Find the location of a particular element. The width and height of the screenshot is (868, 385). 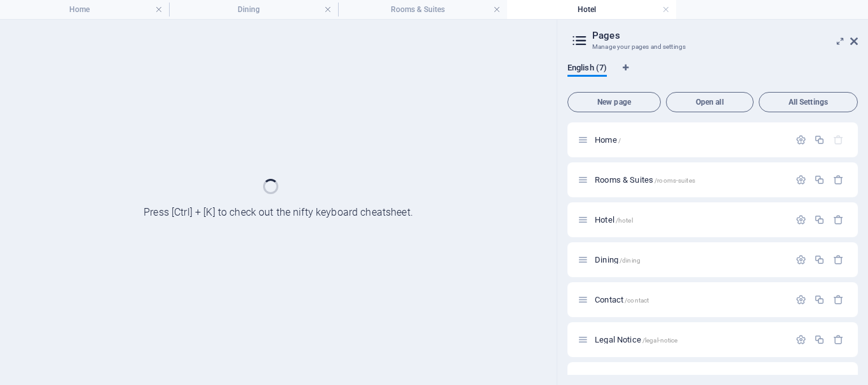

h4: Rooms & Suites is located at coordinates (423, 9).